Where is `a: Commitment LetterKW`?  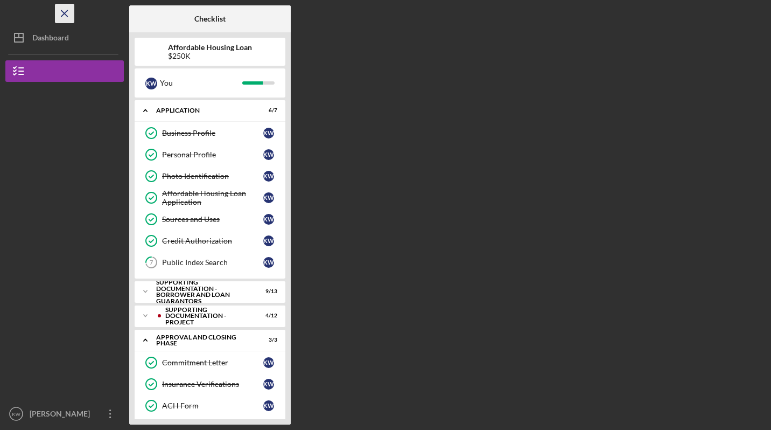
a: Commitment LetterKW is located at coordinates (210, 362).